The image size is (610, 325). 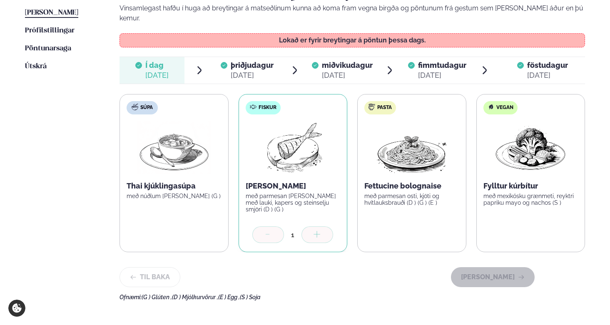 I want to click on span: (G ) Glúten ,, so click(x=157, y=297).